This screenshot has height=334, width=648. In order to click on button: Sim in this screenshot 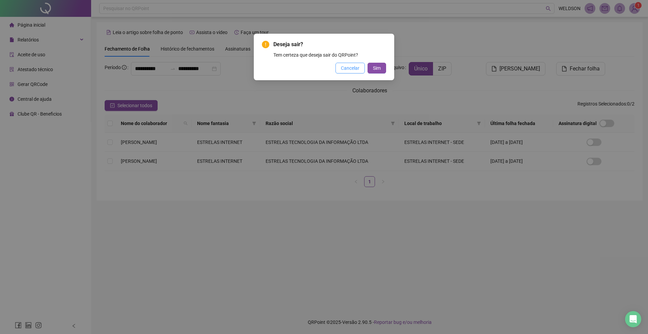, I will do `click(376, 68)`.